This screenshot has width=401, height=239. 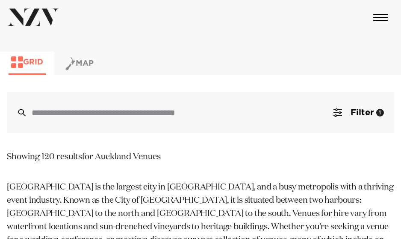 What do you see at coordinates (362, 113) in the screenshot?
I see `span: Filter` at bounding box center [362, 113].